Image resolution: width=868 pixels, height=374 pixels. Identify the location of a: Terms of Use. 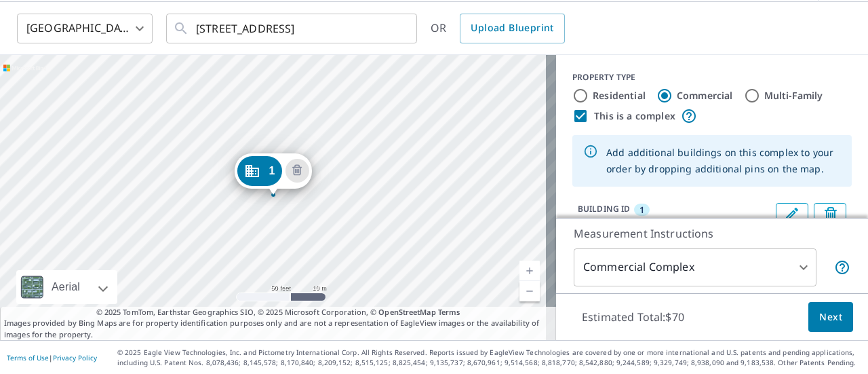
(28, 358).